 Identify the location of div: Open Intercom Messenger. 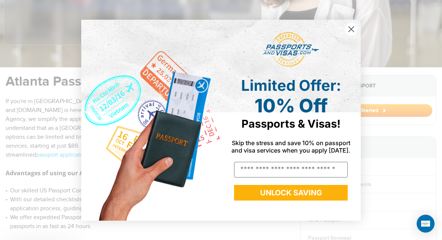
(425, 224).